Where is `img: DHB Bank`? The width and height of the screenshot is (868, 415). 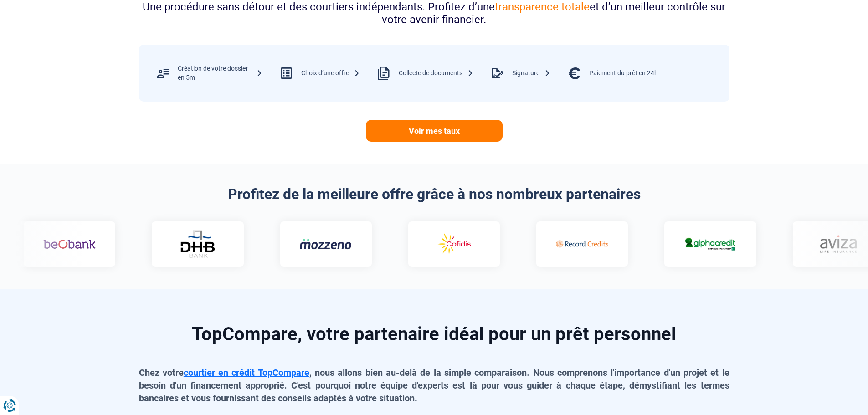 img: DHB Bank is located at coordinates (169, 244).